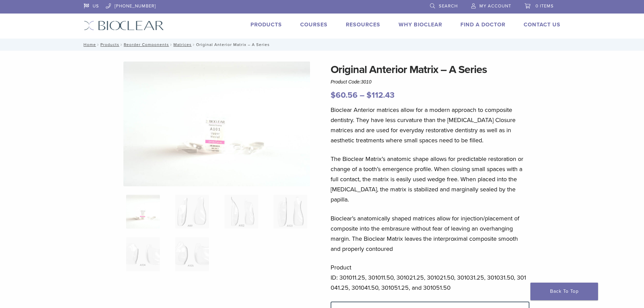 This screenshot has height=308, width=644. What do you see at coordinates (344, 95) in the screenshot?
I see `bdi: 60.56` at bounding box center [344, 95].